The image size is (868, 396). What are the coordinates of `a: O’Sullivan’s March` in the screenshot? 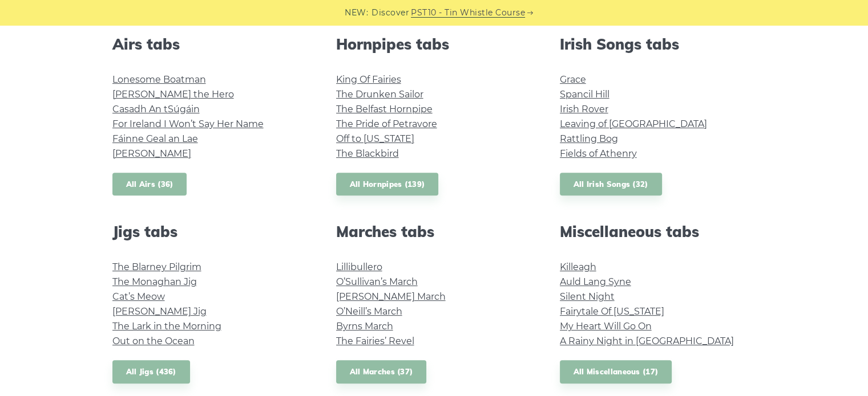 It's located at (377, 282).